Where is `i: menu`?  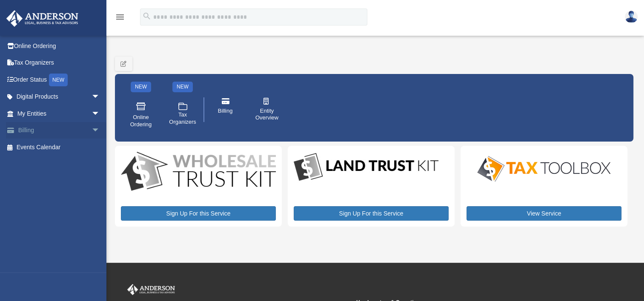 i: menu is located at coordinates (120, 17).